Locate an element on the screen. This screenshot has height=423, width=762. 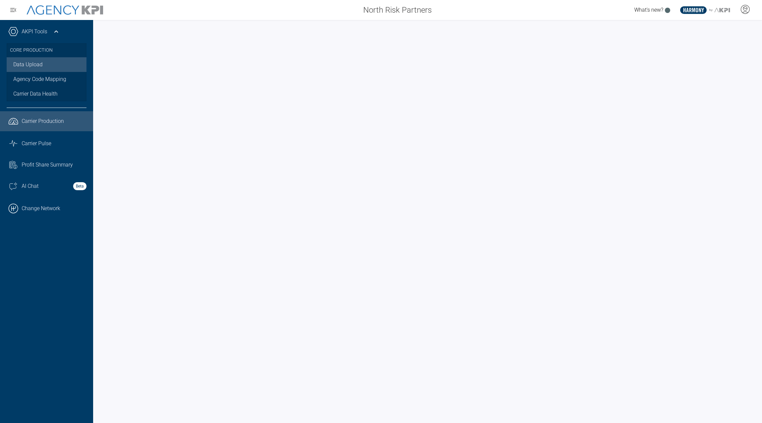
span: AI Chat is located at coordinates (30, 186).